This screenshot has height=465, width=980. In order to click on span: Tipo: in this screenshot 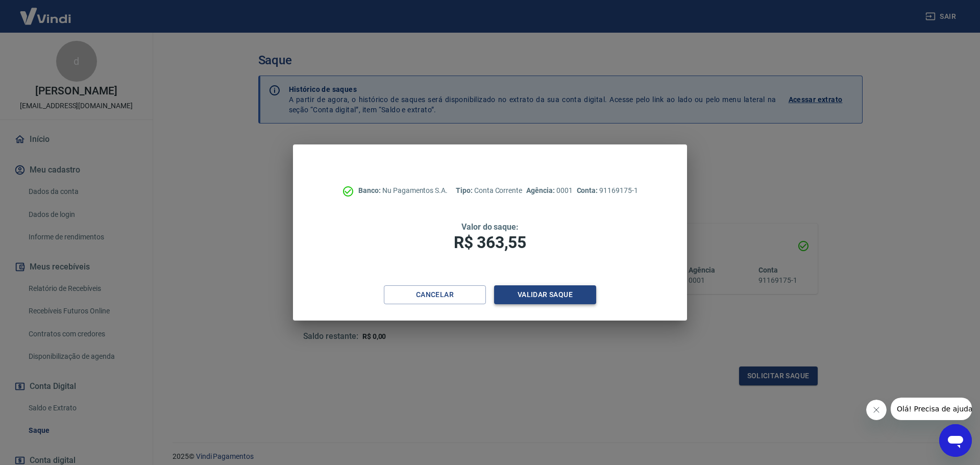, I will do `click(465, 190)`.